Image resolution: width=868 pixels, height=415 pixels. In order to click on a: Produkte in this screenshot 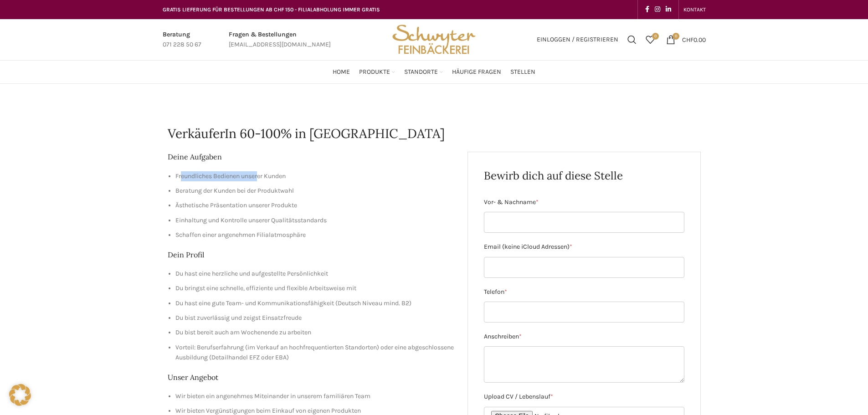, I will do `click(377, 72)`.